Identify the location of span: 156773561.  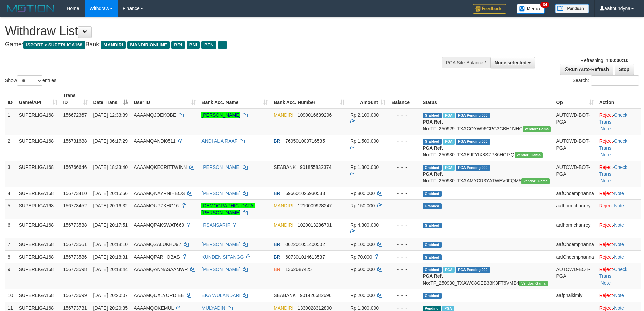
(75, 244).